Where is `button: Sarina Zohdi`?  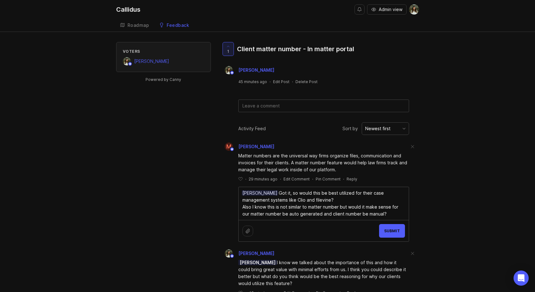
button: Sarina Zohdi is located at coordinates (414, 9).